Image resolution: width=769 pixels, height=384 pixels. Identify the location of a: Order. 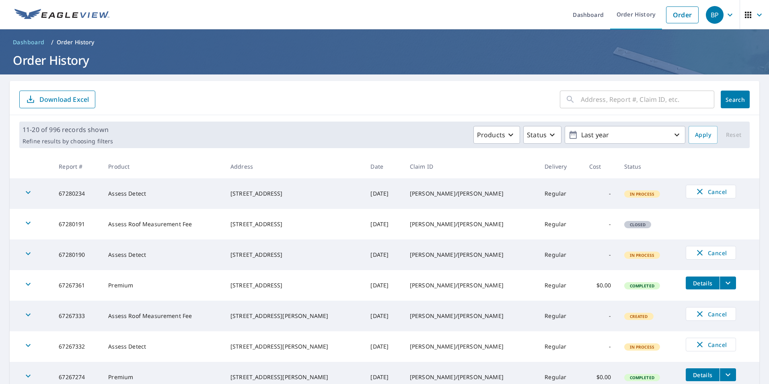
(683, 15).